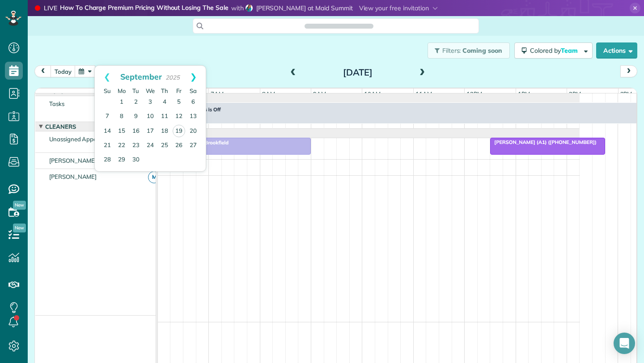  I want to click on a: 22, so click(122, 145).